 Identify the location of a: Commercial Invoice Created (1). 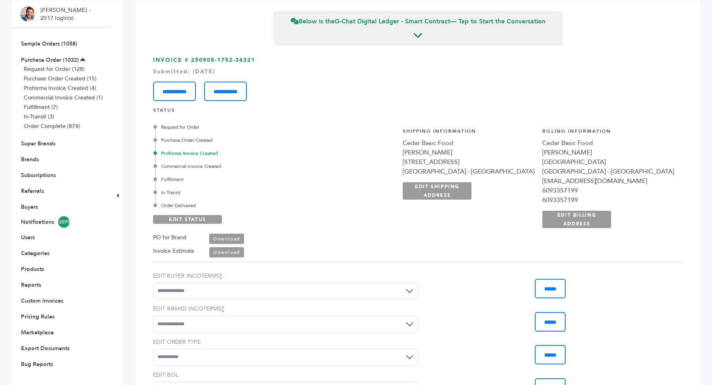
(63, 97).